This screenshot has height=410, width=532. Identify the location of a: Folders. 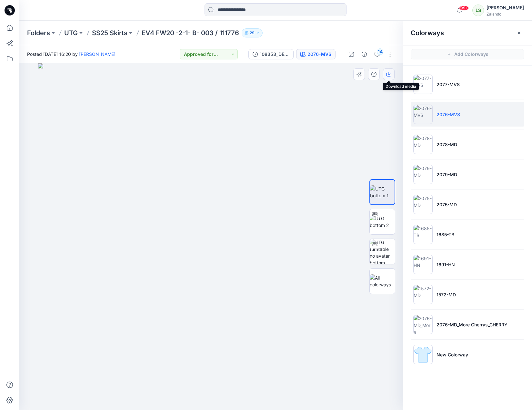
(39, 33).